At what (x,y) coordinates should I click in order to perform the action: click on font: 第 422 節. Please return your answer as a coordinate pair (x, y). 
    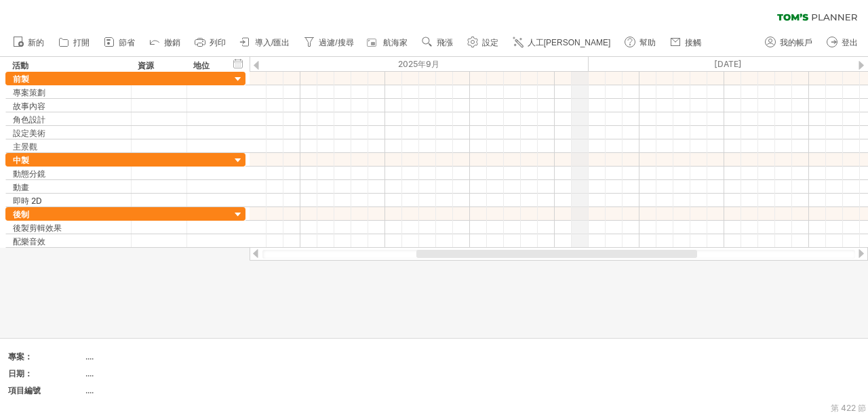
    Looking at the image, I should click on (848, 408).